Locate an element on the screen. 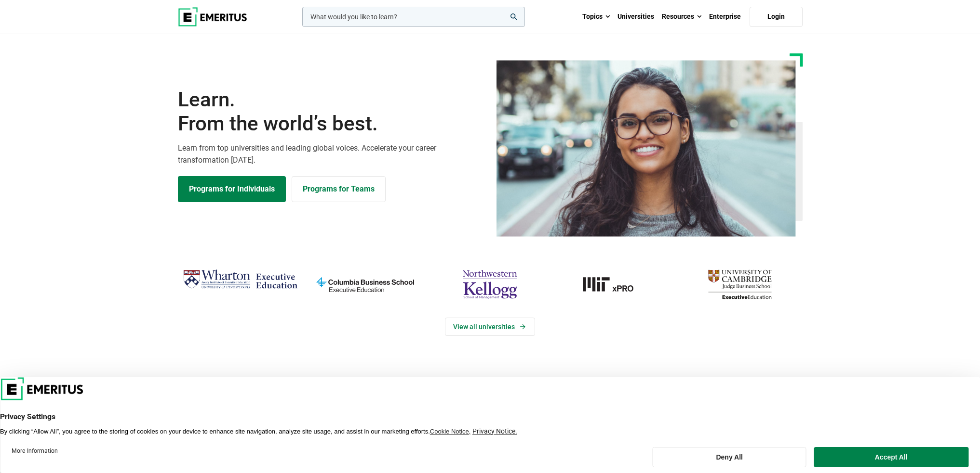 This screenshot has width=980, height=473. img: columbia-business-school is located at coordinates (364, 285).